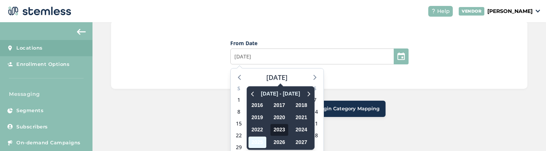 Image resolution: width=546 pixels, height=151 pixels. Describe the element at coordinates (279, 105) in the screenshot. I see `span: 2017` at that location.